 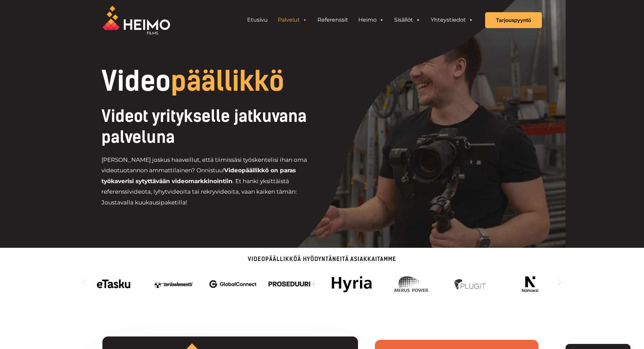 What do you see at coordinates (408, 20) in the screenshot?
I see `a: Sisällöt` at bounding box center [408, 20].